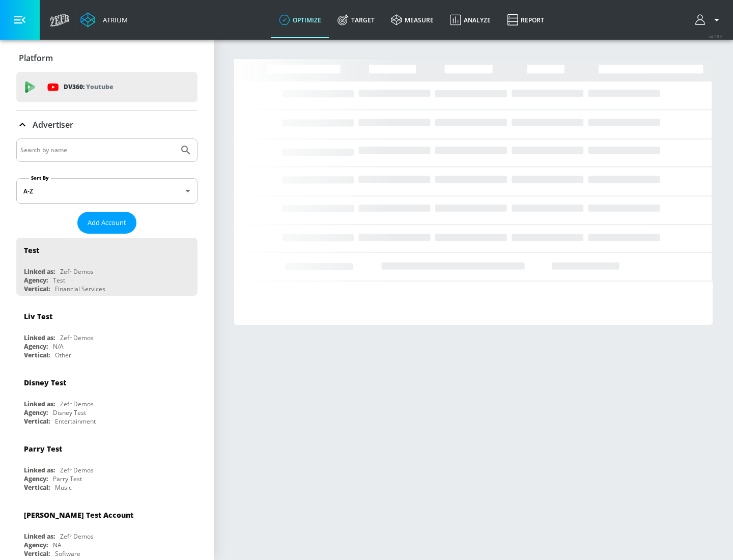 The width and height of the screenshot is (733, 560). I want to click on a: Analyze, so click(470, 20).